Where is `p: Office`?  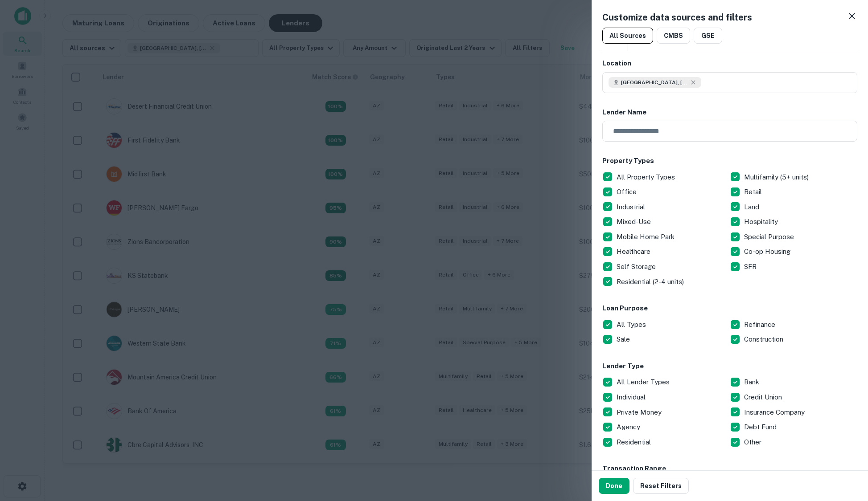 p: Office is located at coordinates (627, 192).